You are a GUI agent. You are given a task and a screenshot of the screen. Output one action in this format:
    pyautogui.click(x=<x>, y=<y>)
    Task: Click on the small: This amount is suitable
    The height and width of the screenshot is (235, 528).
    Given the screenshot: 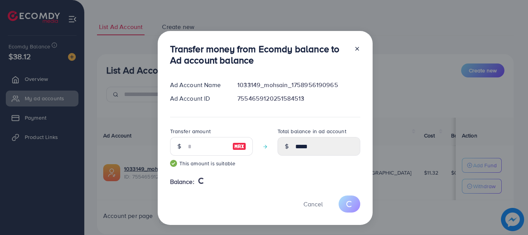 What is the action you would take?
    pyautogui.click(x=211, y=163)
    